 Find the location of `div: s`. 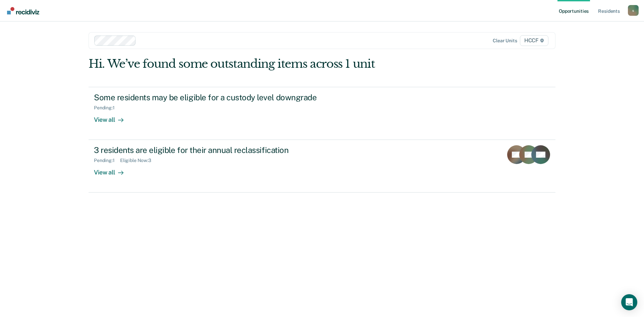

div: s is located at coordinates (633, 10).